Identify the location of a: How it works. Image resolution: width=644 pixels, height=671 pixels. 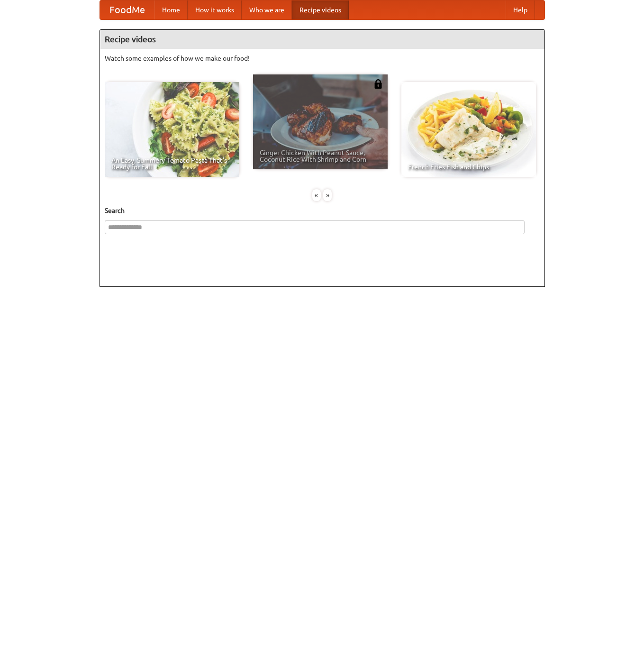
(214, 10).